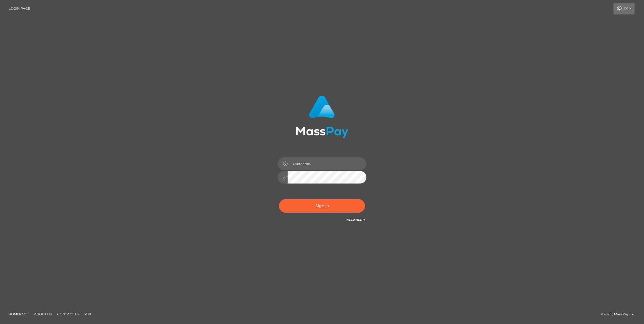  What do you see at coordinates (43, 314) in the screenshot?
I see `a: About Us` at bounding box center [43, 314].